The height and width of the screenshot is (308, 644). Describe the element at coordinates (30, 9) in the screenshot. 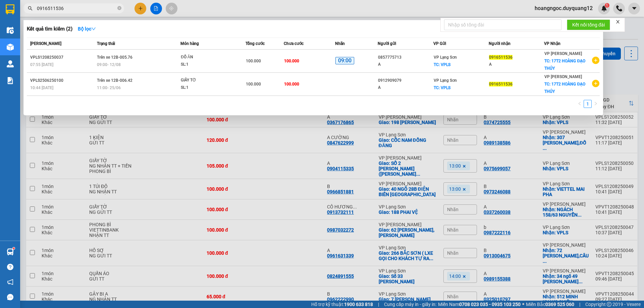

I see `span: search` at that location.